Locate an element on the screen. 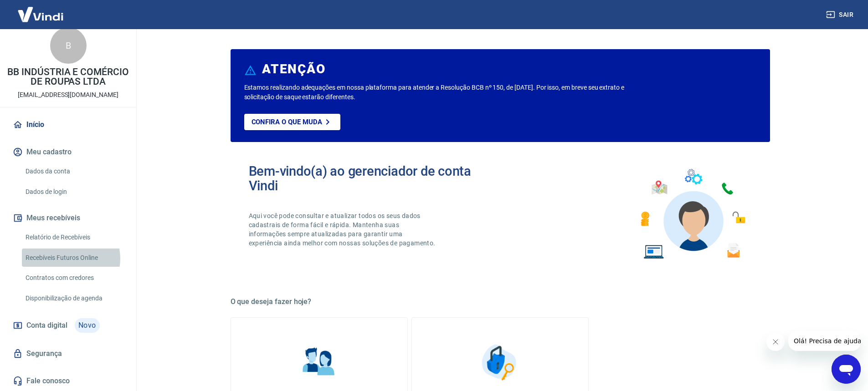 The width and height of the screenshot is (868, 391). a: Início is located at coordinates (68, 125).